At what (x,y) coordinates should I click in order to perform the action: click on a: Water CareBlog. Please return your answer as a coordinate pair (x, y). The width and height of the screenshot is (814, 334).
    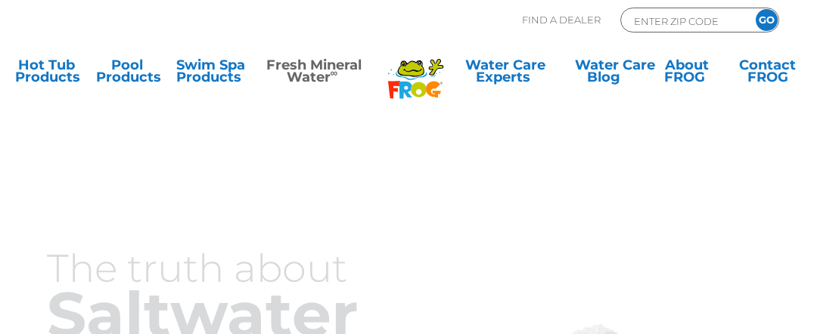
    Looking at the image, I should click on (606, 74).